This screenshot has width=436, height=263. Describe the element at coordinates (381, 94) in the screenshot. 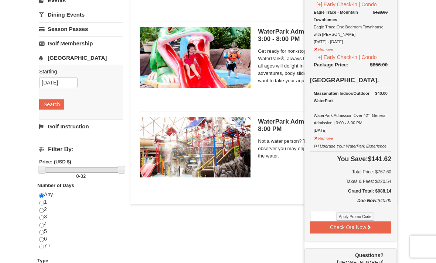

I see `strong: $40.00` at that location.